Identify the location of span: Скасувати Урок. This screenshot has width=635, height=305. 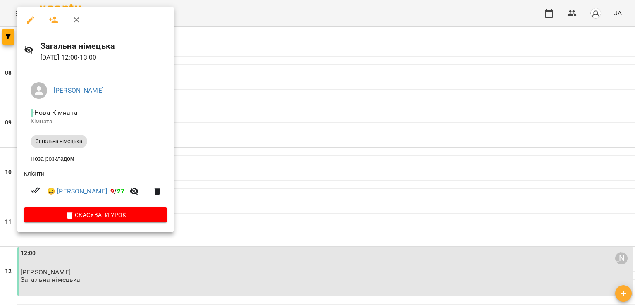
(96, 215).